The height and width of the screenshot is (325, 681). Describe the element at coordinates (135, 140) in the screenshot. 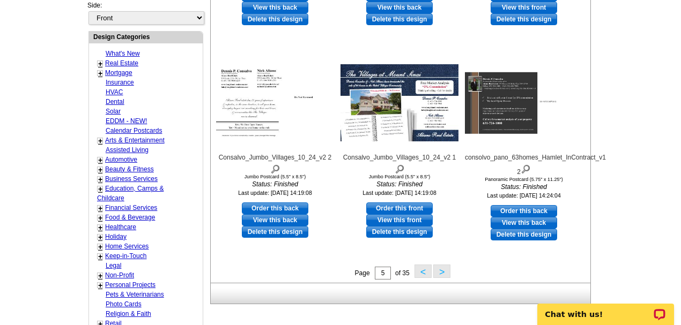

I see `a: Arts & Entertainment` at that location.